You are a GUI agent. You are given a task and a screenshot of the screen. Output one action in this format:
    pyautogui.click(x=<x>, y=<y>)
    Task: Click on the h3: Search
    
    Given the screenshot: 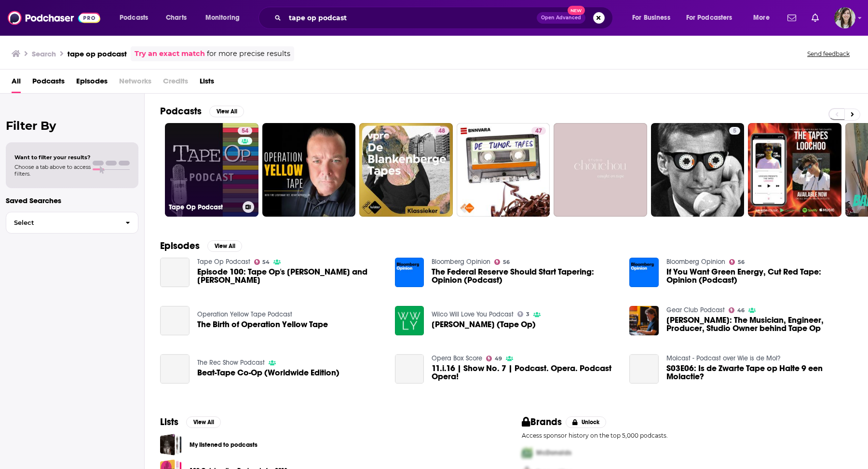 What is the action you would take?
    pyautogui.click(x=44, y=54)
    